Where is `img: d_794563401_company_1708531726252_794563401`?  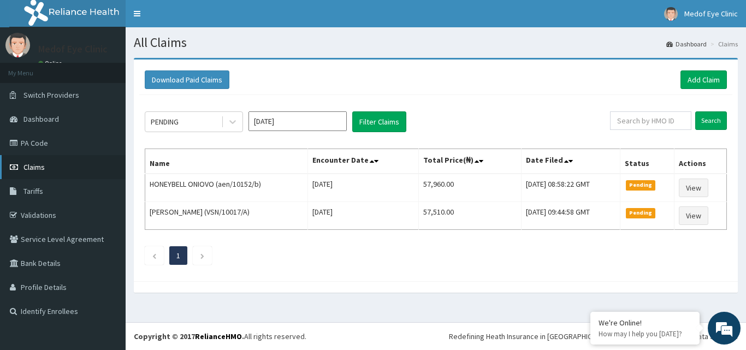
img: d_794563401_company_1708531726252_794563401 is located at coordinates (32, 68).